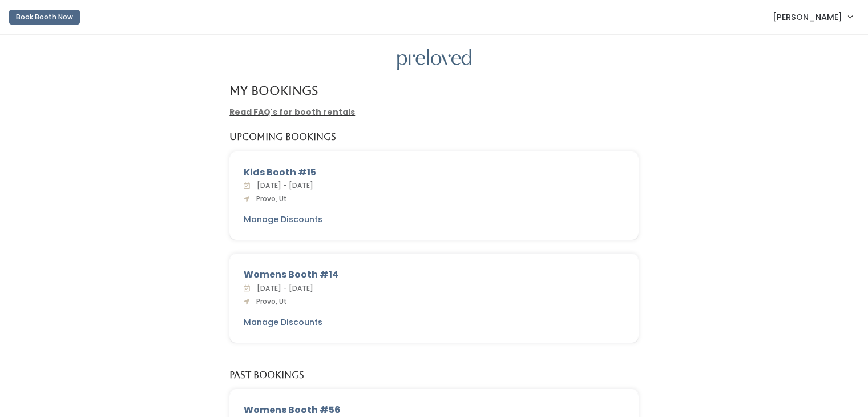 Image resolution: width=868 pixels, height=417 pixels. What do you see at coordinates (292, 112) in the screenshot?
I see `a: Read FAQ's for booth rentals` at bounding box center [292, 112].